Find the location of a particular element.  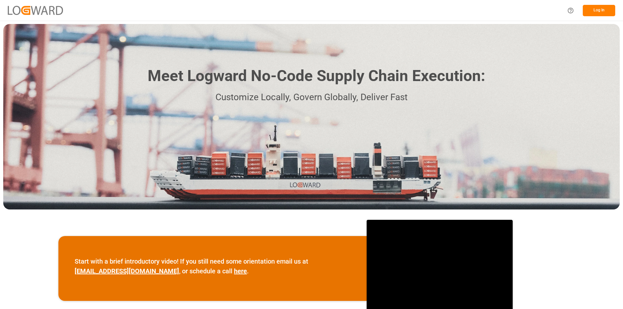

button: Help Center is located at coordinates (571, 10).